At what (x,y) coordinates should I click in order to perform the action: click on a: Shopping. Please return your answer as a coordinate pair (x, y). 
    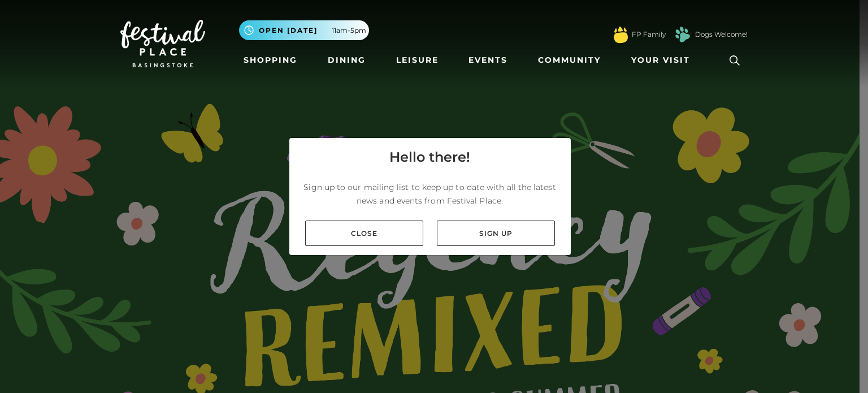
    Looking at the image, I should click on (271, 60).